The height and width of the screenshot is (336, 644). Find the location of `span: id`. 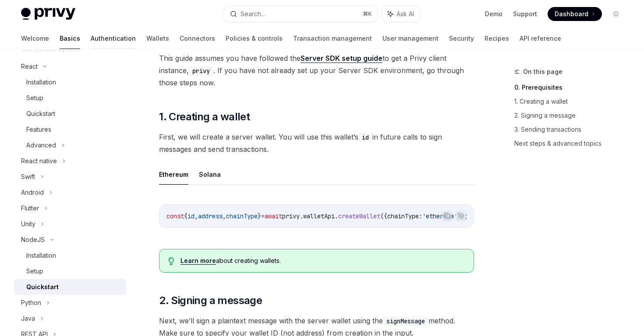

span: id is located at coordinates (191, 216).